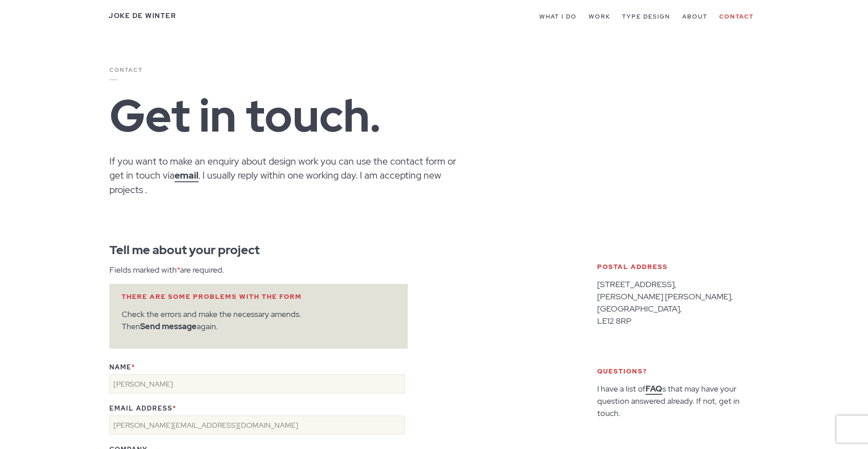 The image size is (868, 449). Describe the element at coordinates (257, 384) in the screenshot. I see `input: Type your name here` at that location.